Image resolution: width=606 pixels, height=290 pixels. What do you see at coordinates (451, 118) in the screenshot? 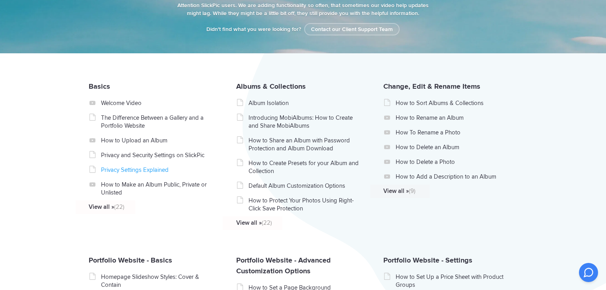
I see `a: How to Rename an Album` at bounding box center [451, 118].